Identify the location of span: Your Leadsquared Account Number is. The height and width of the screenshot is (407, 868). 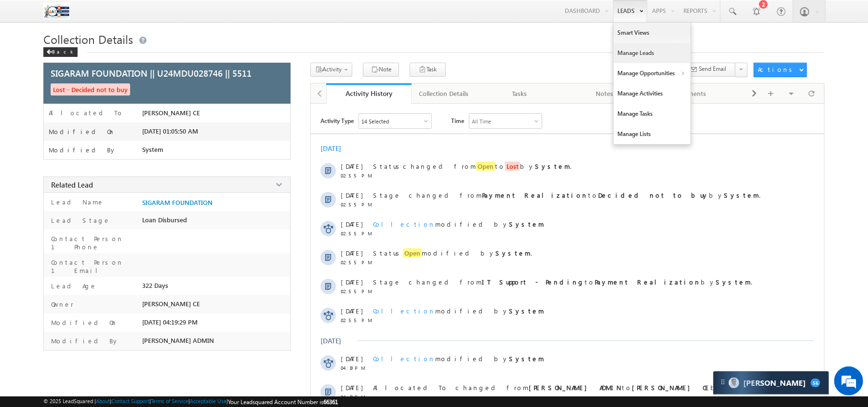
(283, 401).